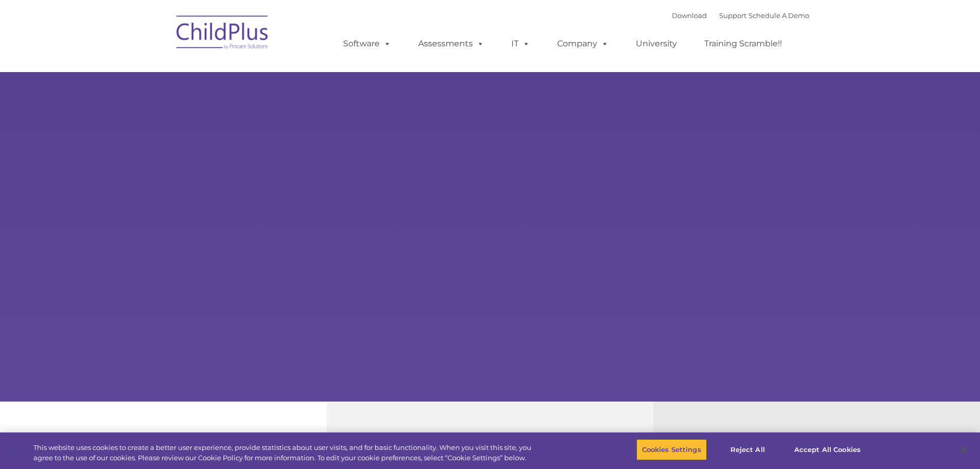 This screenshot has height=469, width=980. Describe the element at coordinates (779, 15) in the screenshot. I see `a: Schedule A Demo` at that location.